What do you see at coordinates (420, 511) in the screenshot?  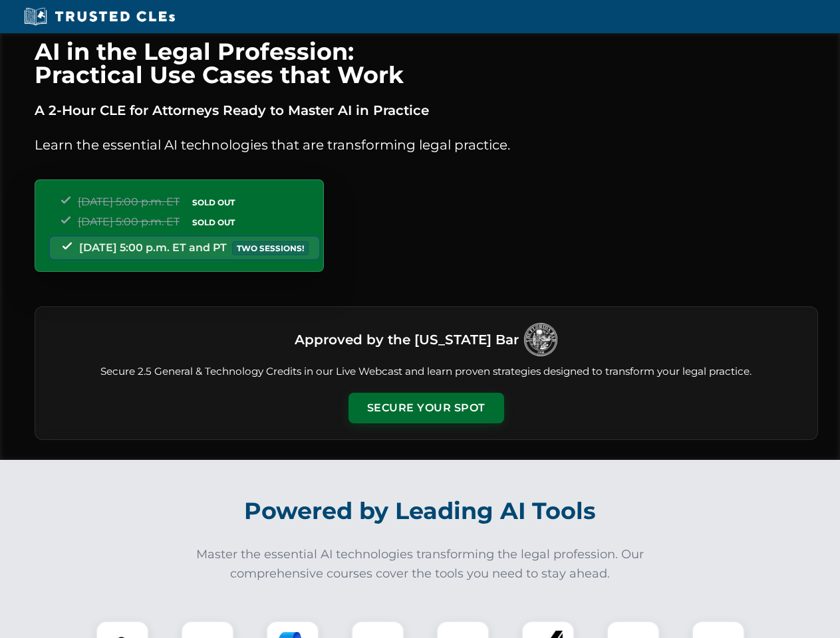 I see `h2: Powered by Leading AI Tools` at bounding box center [420, 511].